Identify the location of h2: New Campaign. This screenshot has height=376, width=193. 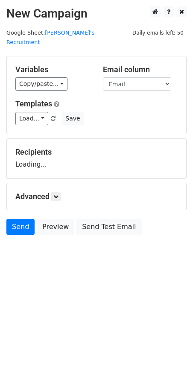
(97, 14).